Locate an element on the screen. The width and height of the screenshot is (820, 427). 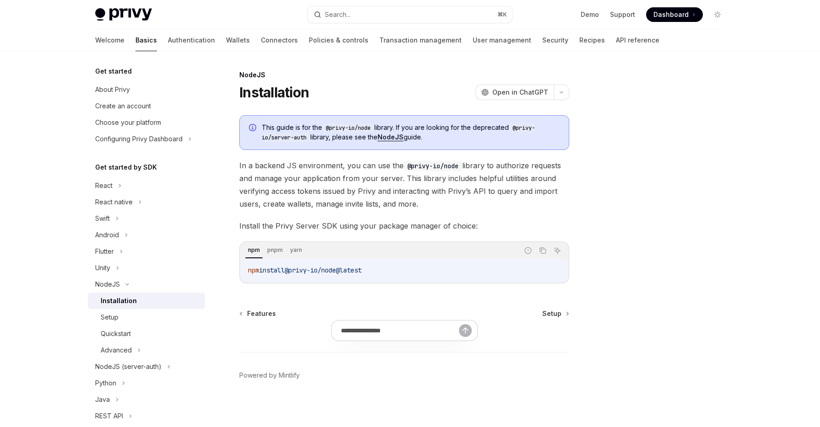
div: React native is located at coordinates (114, 202).